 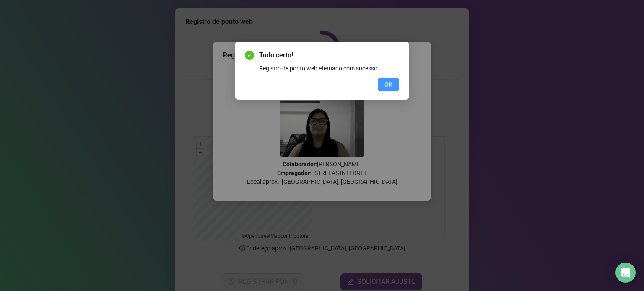 I want to click on span: check-circle, so click(x=249, y=55).